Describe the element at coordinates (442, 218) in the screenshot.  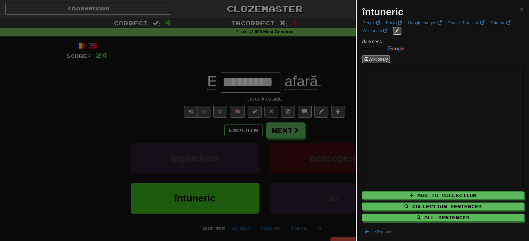
I see `button: All Sentences` at that location.